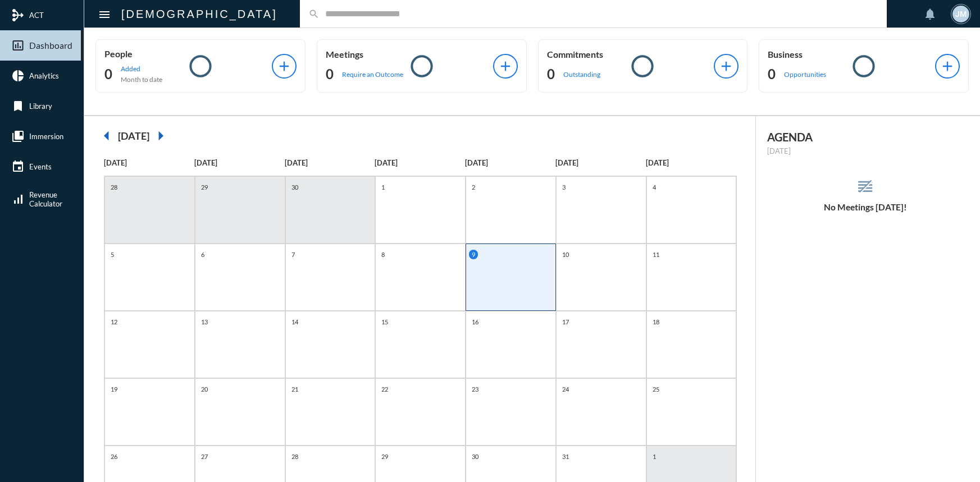  I want to click on span: Immersion, so click(46, 136).